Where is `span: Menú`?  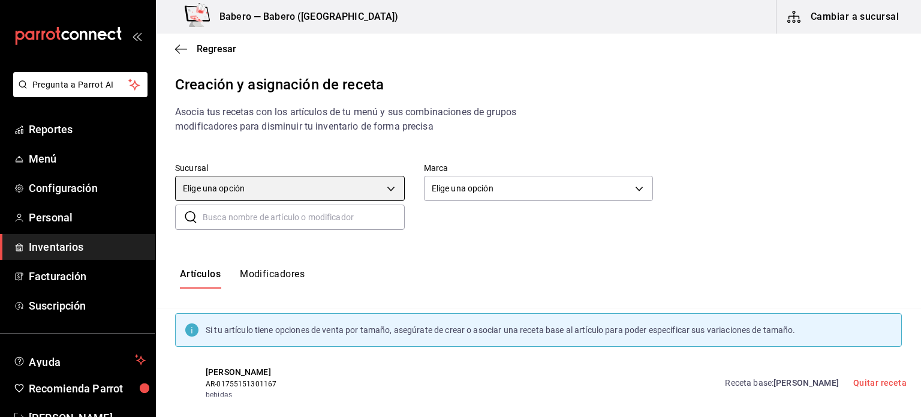 span: Menú is located at coordinates (87, 158).